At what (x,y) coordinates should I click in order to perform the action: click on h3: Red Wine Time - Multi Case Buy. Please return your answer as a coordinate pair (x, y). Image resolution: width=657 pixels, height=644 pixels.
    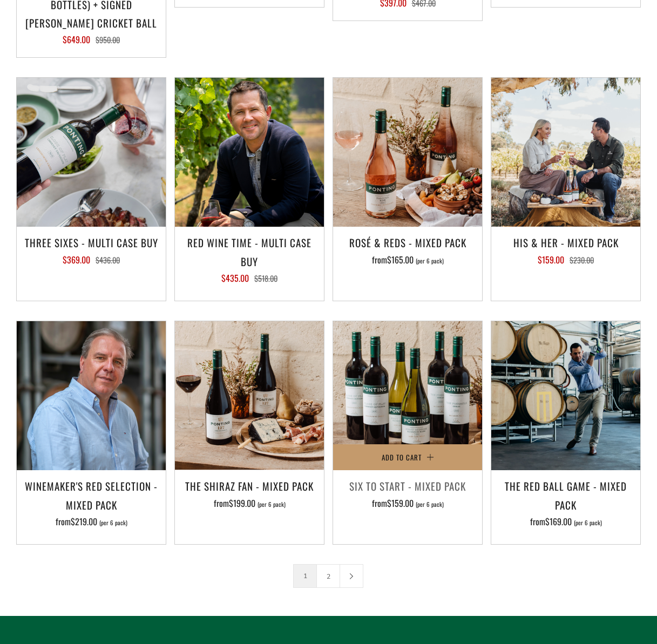
    Looking at the image, I should click on (249, 252).